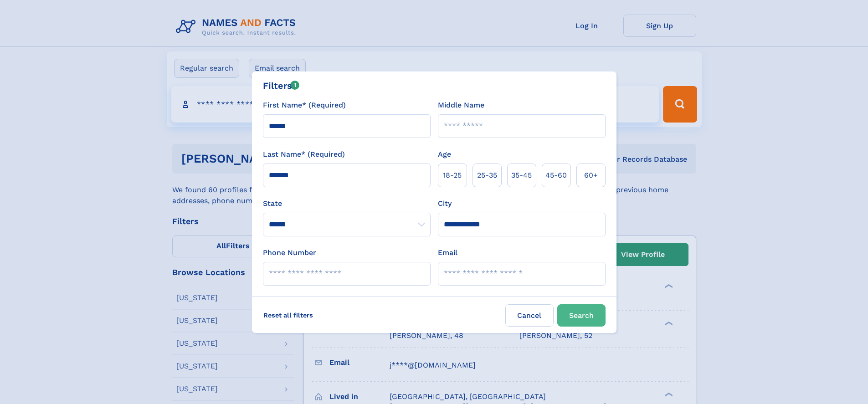 The height and width of the screenshot is (404, 868). What do you see at coordinates (445, 203) in the screenshot?
I see `label: City` at bounding box center [445, 203].